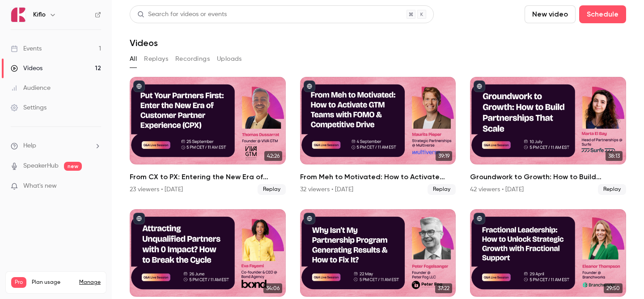 This screenshot has width=644, height=299. What do you see at coordinates (28, 108) in the screenshot?
I see `div: Settings` at bounding box center [28, 108].